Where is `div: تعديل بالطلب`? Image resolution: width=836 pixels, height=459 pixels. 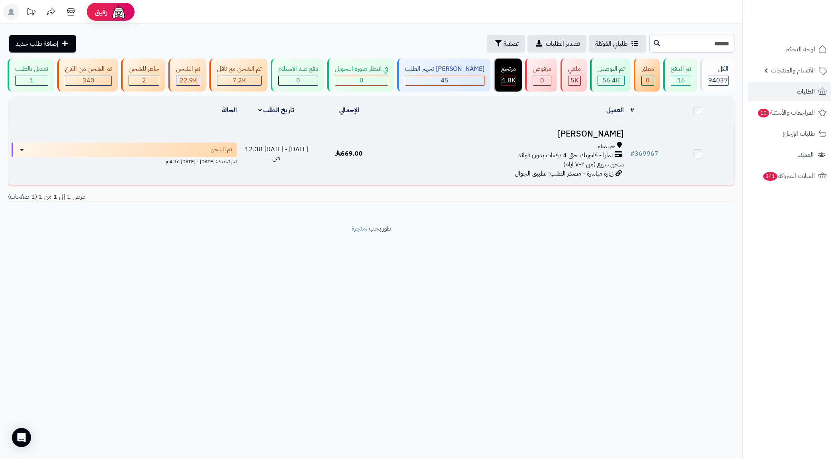
div: تعديل بالطلب is located at coordinates (31, 69).